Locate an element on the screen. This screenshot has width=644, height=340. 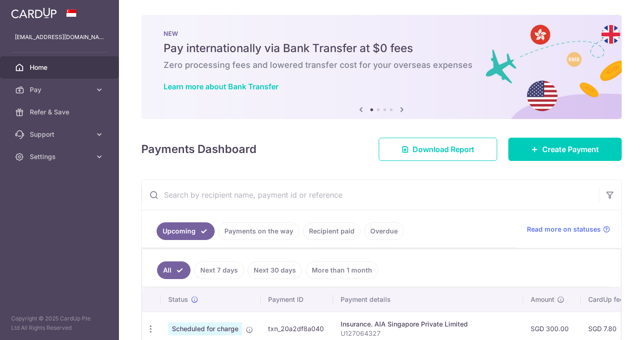
span: Amount is located at coordinates (542, 300).